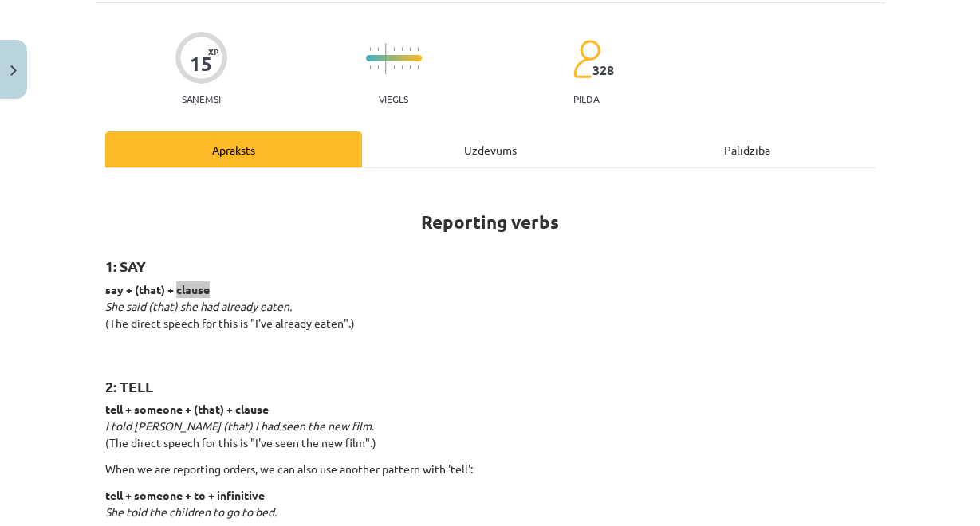 Image resolution: width=980 pixels, height=526 pixels. Describe the element at coordinates (157, 289) in the screenshot. I see `strong: say + (that) + clause` at that location.